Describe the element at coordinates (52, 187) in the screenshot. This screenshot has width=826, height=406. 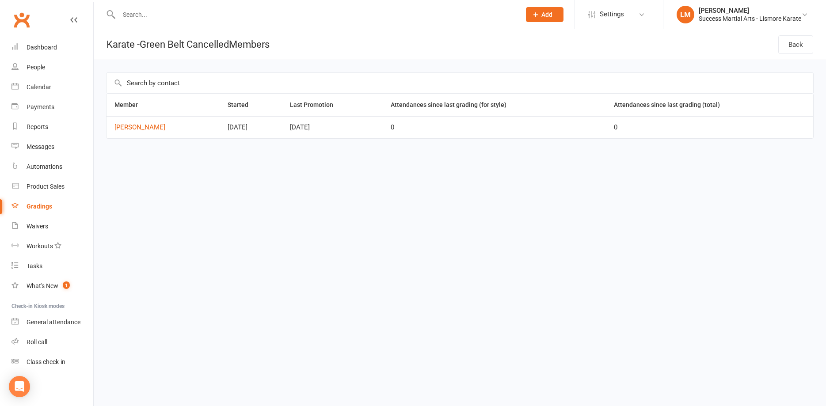
I see `a: Product Sales` at that location.